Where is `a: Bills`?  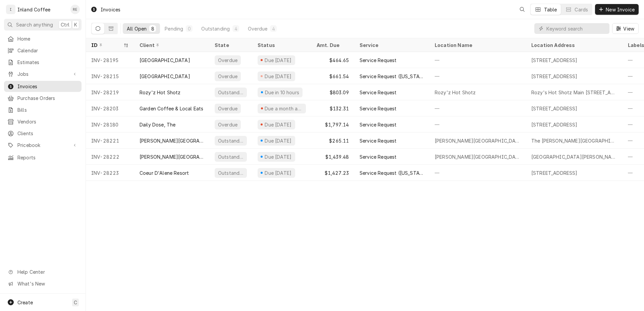 a: Bills is located at coordinates (42, 110).